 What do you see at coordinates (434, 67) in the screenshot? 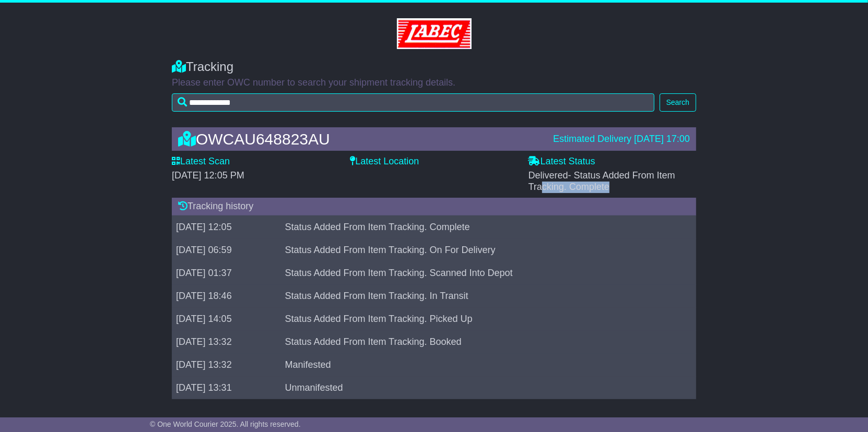
I see `div: Tracking` at bounding box center [434, 67].